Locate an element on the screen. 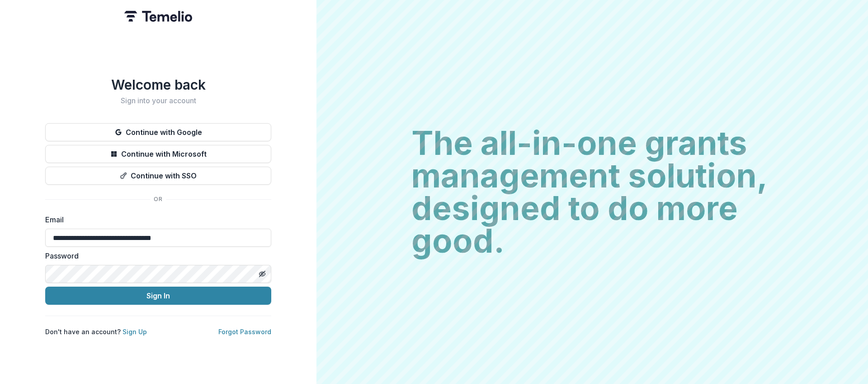  button: Toggle password visibility is located at coordinates (262, 274).